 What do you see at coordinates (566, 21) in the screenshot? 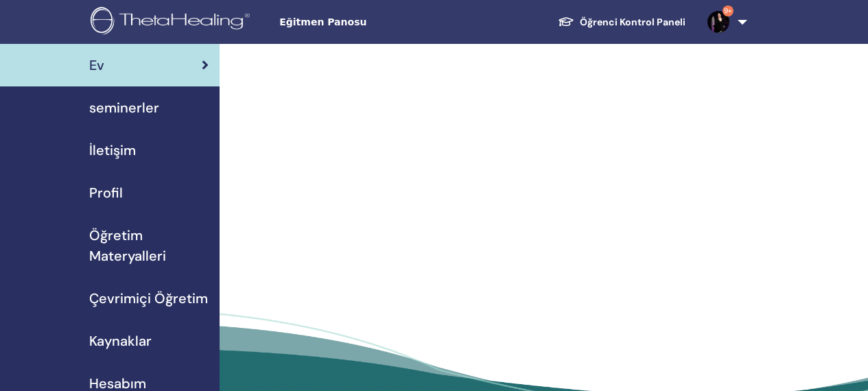
I see `img: graduation-cap-white.svg` at bounding box center [566, 21].